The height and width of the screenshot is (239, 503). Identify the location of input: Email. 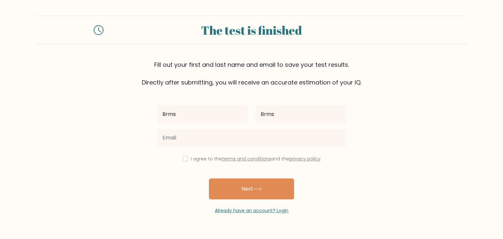
(252, 138).